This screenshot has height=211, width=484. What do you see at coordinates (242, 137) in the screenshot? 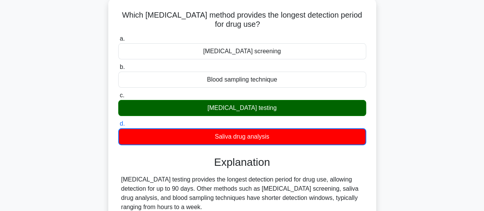
I see `div: Saliva drug analysis` at bounding box center [242, 137].